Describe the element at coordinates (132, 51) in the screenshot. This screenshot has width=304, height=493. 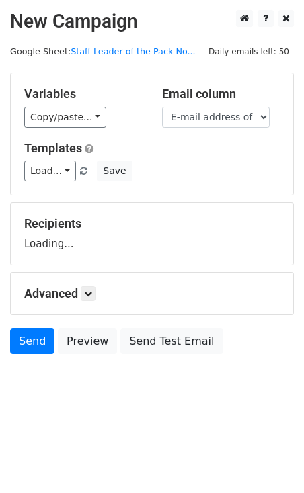
I see `a: Staff Leader of the Pack No...` at that location.